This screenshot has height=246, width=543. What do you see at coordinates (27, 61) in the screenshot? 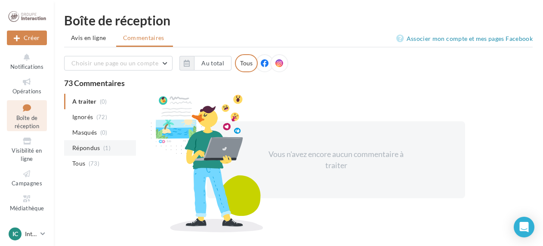
I see `button: Notifications` at bounding box center [27, 61].